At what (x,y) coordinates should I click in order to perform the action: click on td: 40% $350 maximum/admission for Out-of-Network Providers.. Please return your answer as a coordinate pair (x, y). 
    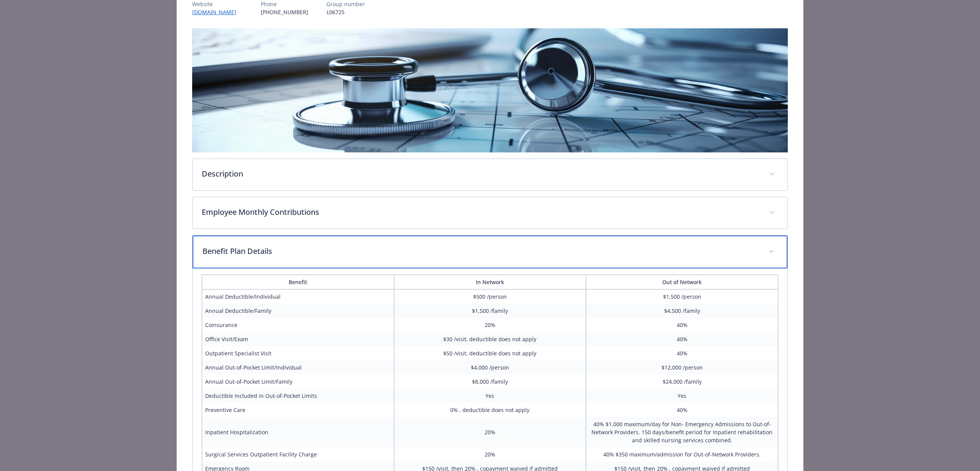
    Looking at the image, I should click on (682, 454).